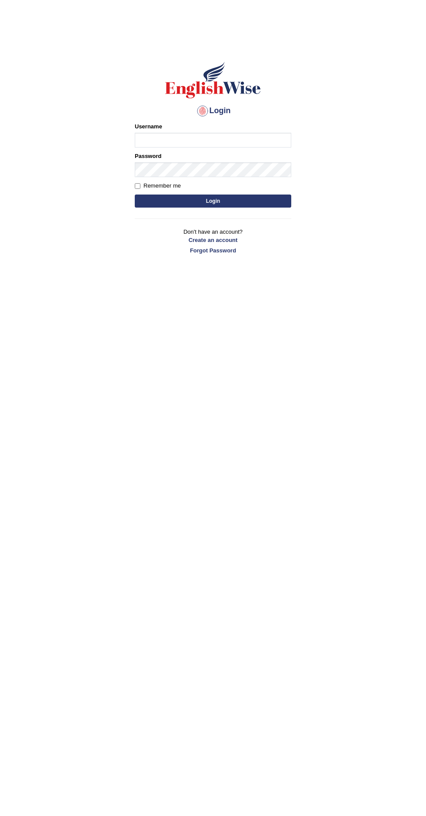 This screenshot has width=426, height=816. Describe the element at coordinates (148, 126) in the screenshot. I see `label: Username` at that location.